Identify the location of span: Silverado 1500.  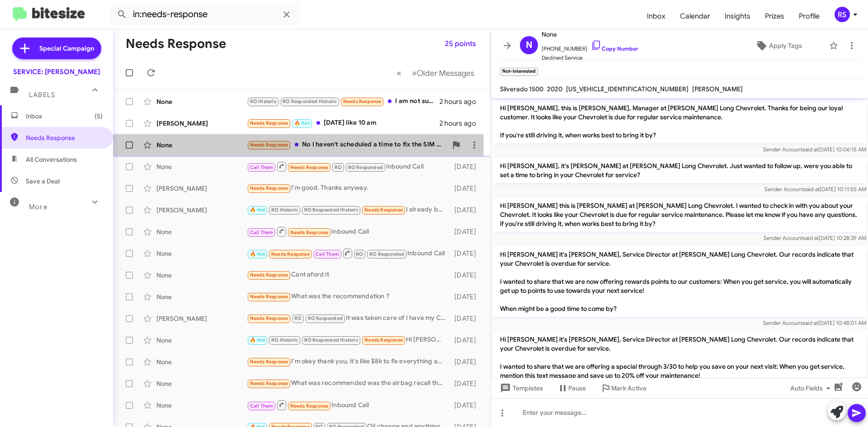
(521, 89).